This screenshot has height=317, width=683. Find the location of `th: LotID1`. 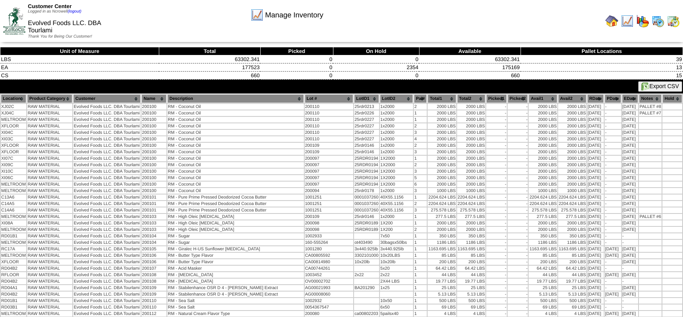

th: LotID1 is located at coordinates (366, 99).